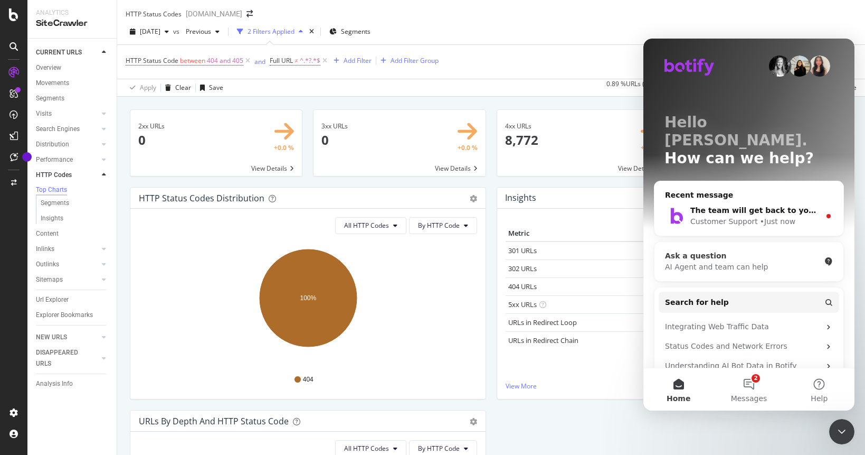 Image resolution: width=865 pixels, height=455 pixels. I want to click on div: Content, so click(47, 233).